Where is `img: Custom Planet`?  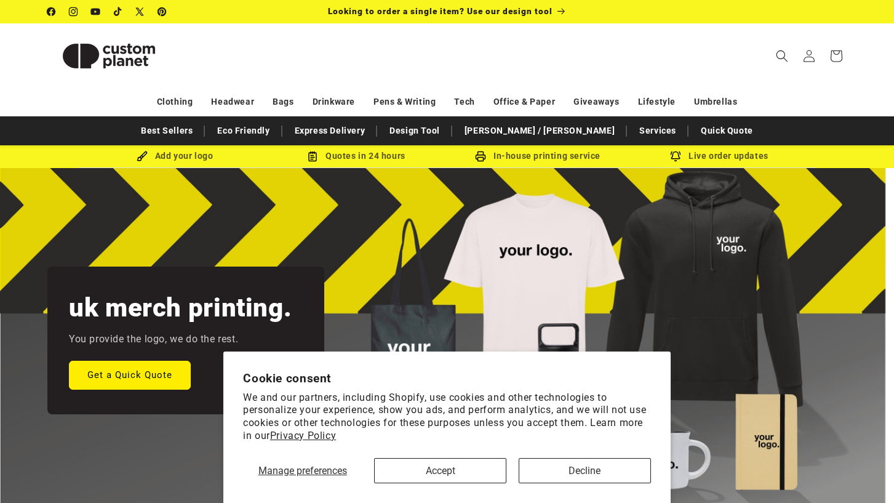 img: Custom Planet is located at coordinates (109, 56).